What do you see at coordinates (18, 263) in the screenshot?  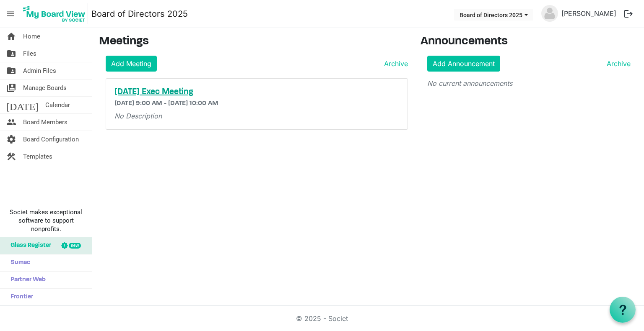 I see `span: Sumac` at bounding box center [18, 263].